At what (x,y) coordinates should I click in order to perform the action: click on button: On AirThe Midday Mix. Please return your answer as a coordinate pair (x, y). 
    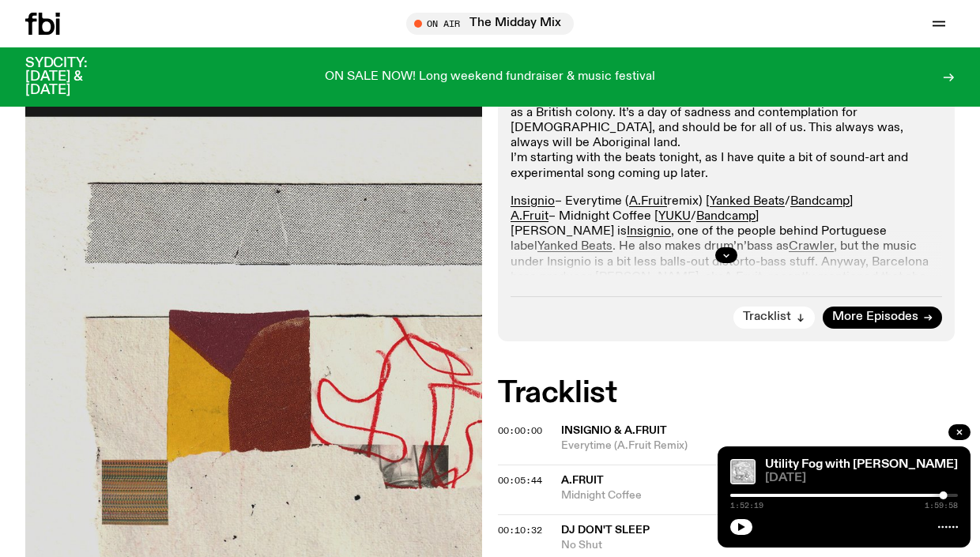
    Looking at the image, I should click on (490, 24).